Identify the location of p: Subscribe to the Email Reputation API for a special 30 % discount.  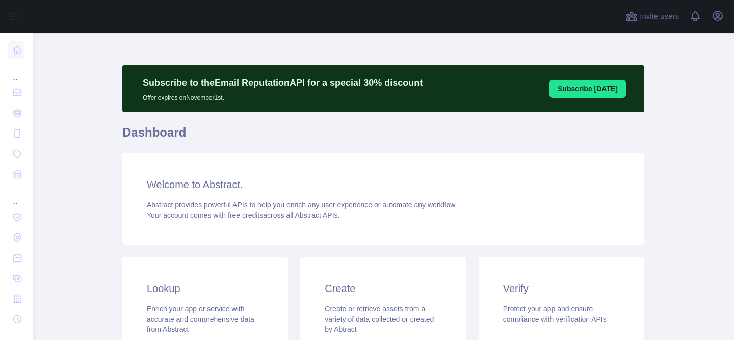
(282, 83).